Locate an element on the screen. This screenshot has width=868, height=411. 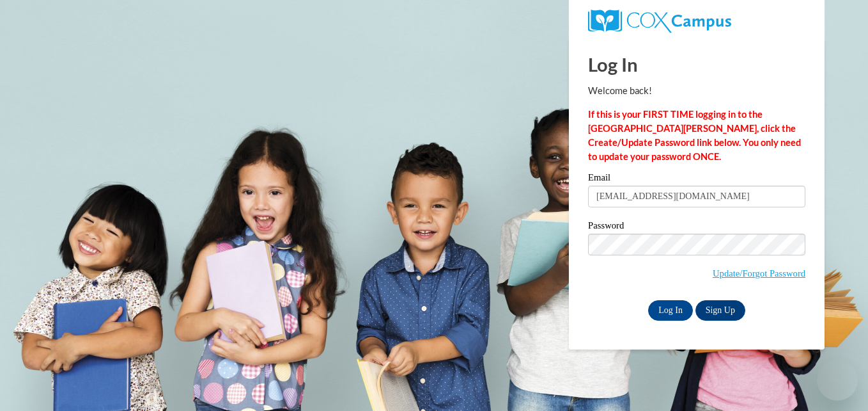
a: Update/Forgot Password is located at coordinates (759, 273).